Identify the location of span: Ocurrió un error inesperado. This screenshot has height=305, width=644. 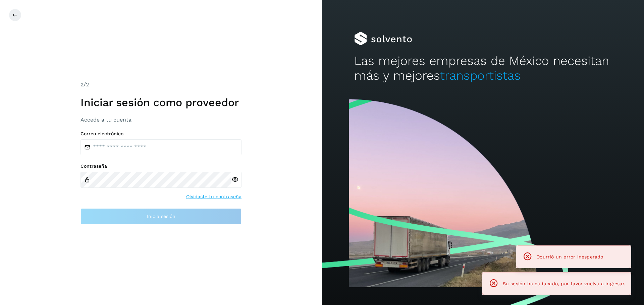
(569, 257).